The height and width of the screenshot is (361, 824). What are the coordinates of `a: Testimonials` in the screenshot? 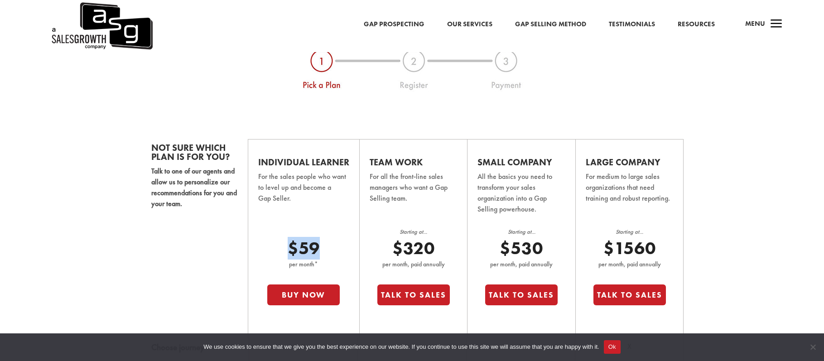 It's located at (632, 24).